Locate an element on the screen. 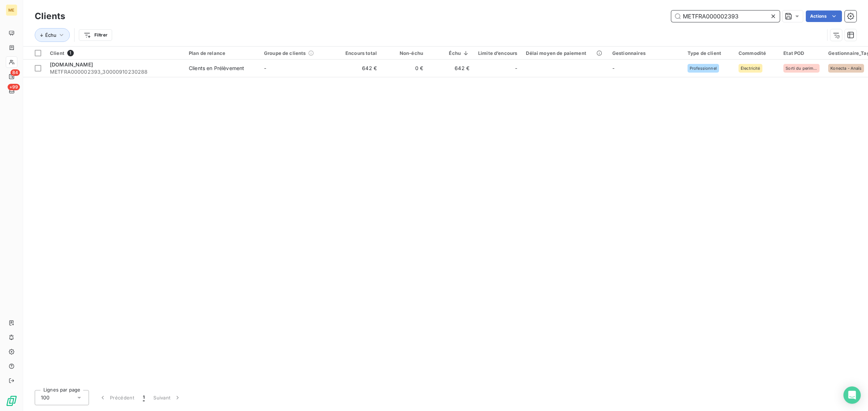  span: +99 is located at coordinates (14, 87).